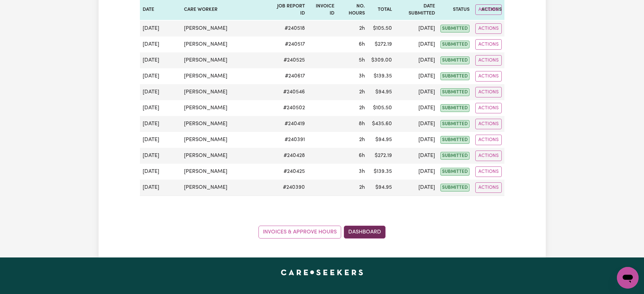 The height and width of the screenshot is (294, 644). I want to click on td: # 240518, so click(289, 28).